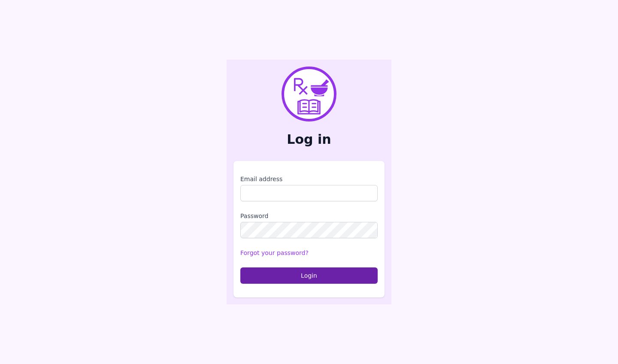  What do you see at coordinates (309, 216) in the screenshot?
I see `label: Password` at bounding box center [309, 216].